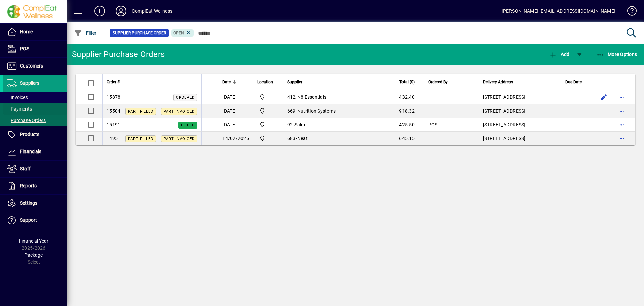  I want to click on a: Products, so click(35, 135).